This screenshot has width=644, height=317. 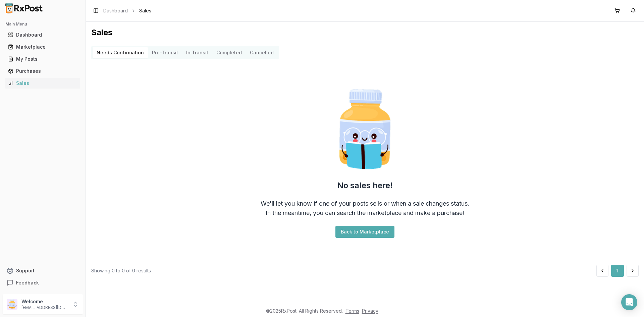 What do you see at coordinates (165, 53) in the screenshot?
I see `button: Pre-Transit` at bounding box center [165, 53].